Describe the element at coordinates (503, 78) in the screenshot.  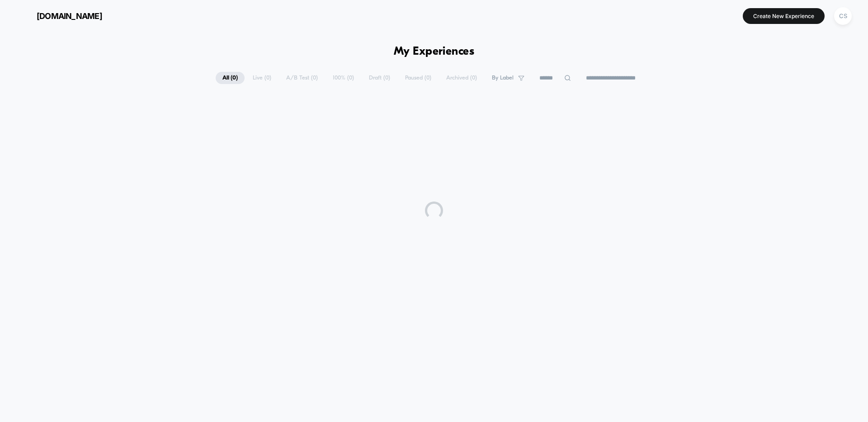
I see `span: By Label` at that location.